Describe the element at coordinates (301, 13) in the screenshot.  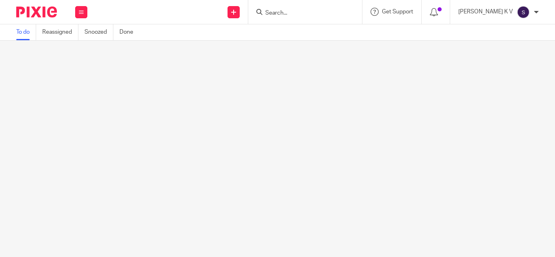
I see `input: Search` at that location.